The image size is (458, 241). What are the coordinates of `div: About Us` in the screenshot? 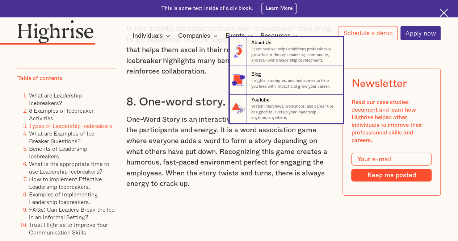 It's located at (261, 43).